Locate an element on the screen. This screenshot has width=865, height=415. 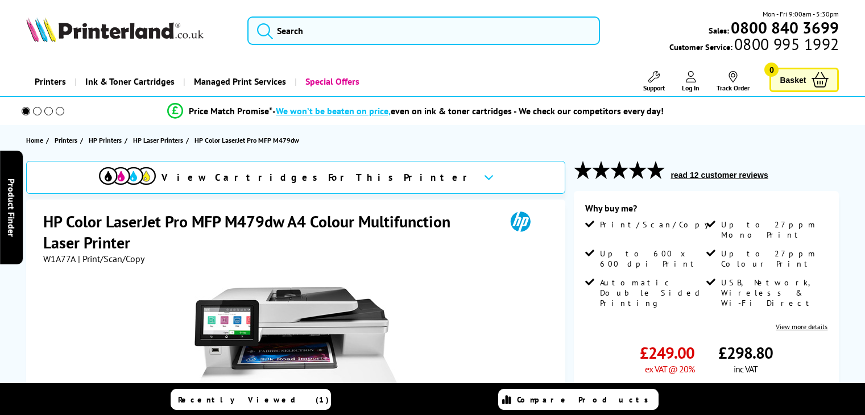
span: W1A77A is located at coordinates (59, 259).